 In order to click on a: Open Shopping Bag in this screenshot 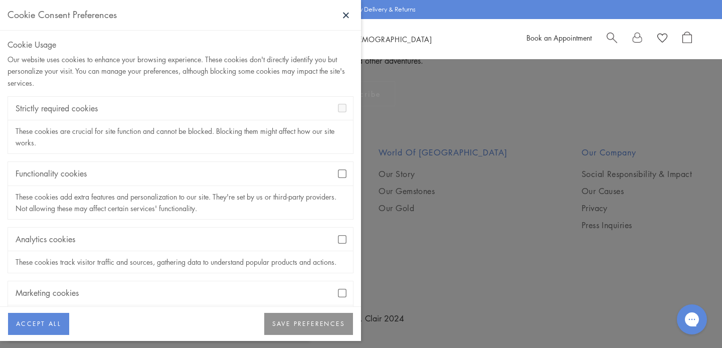, I will do `click(687, 39)`.